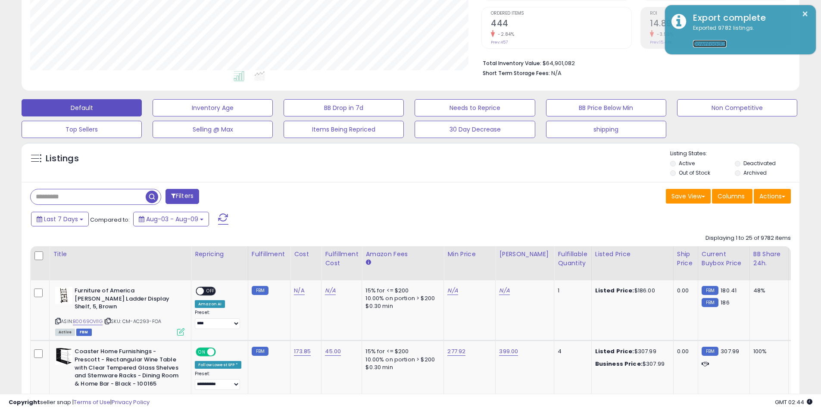  What do you see at coordinates (720, 24) in the screenshot?
I see `h2: 14.89%` at bounding box center [720, 24].